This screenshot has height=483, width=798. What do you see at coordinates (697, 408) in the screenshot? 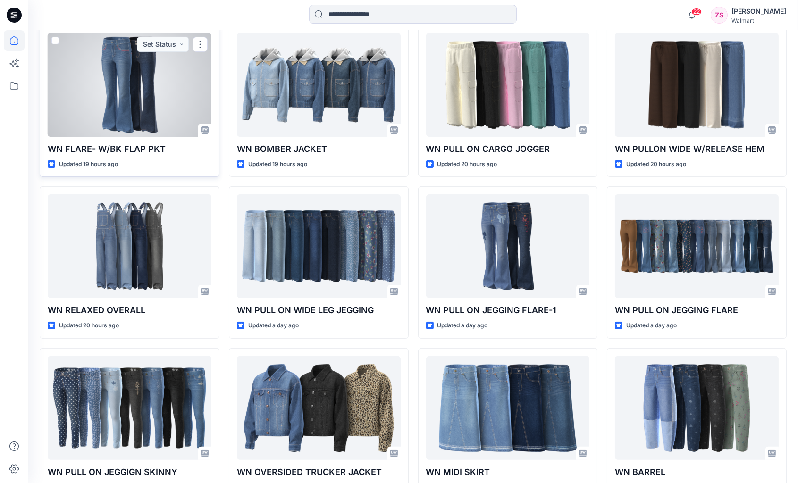
I see `a: WN BARREL` at bounding box center [697, 408].